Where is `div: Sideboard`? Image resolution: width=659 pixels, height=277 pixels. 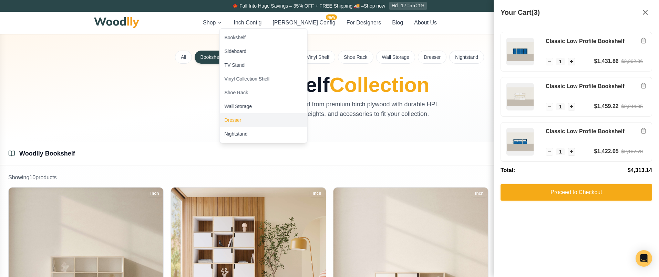
div: Sideboard is located at coordinates (236, 51).